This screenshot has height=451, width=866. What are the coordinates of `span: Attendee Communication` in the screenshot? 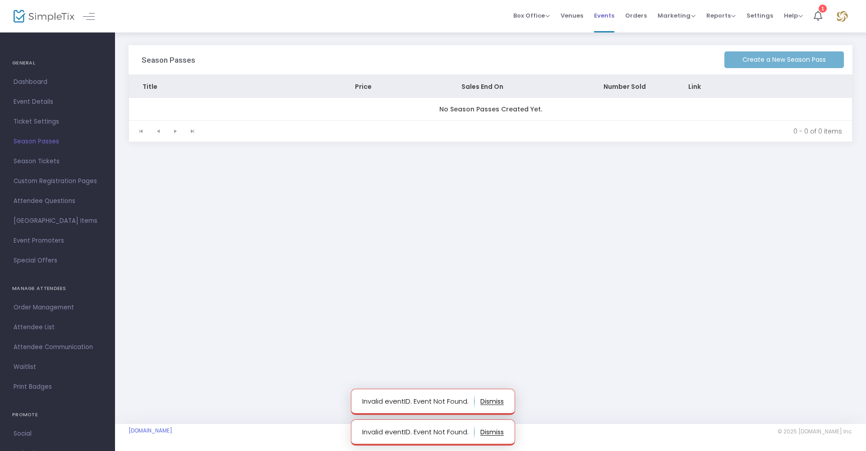 It's located at (57, 347).